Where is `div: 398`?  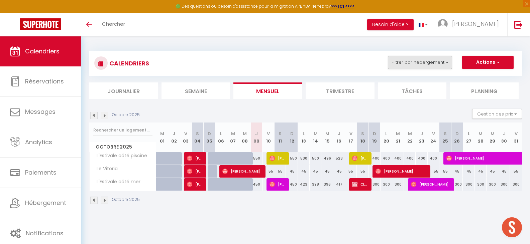
div: 398 is located at coordinates (315, 185).